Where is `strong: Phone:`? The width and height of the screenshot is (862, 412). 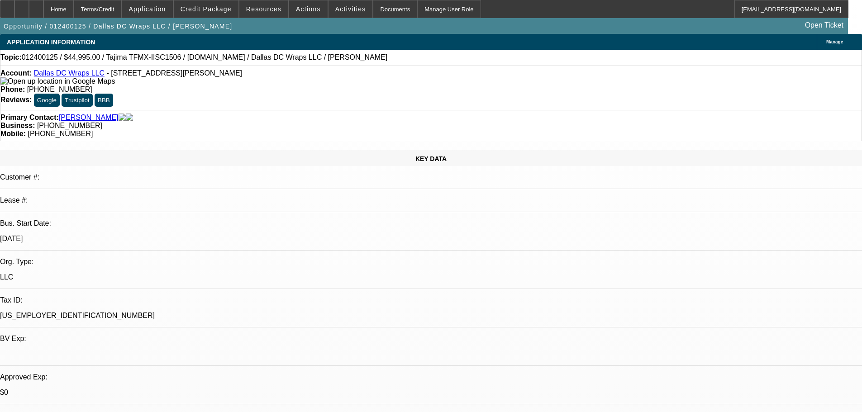 strong: Phone: is located at coordinates (13, 89).